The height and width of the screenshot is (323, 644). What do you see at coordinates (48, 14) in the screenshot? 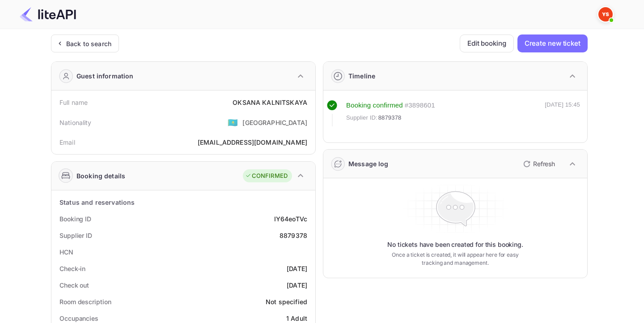
I see `img: LiteAPI Logo` at bounding box center [48, 14].